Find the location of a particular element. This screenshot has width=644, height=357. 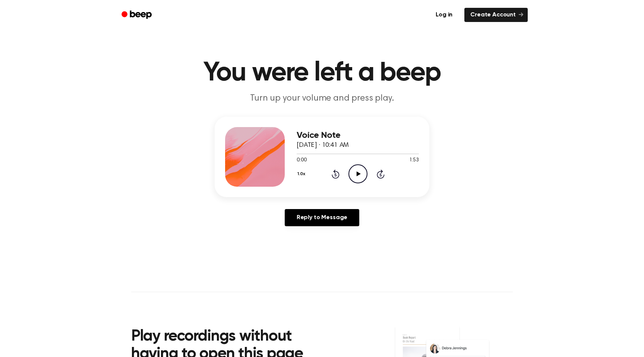

span: 1:53 is located at coordinates (414, 161).